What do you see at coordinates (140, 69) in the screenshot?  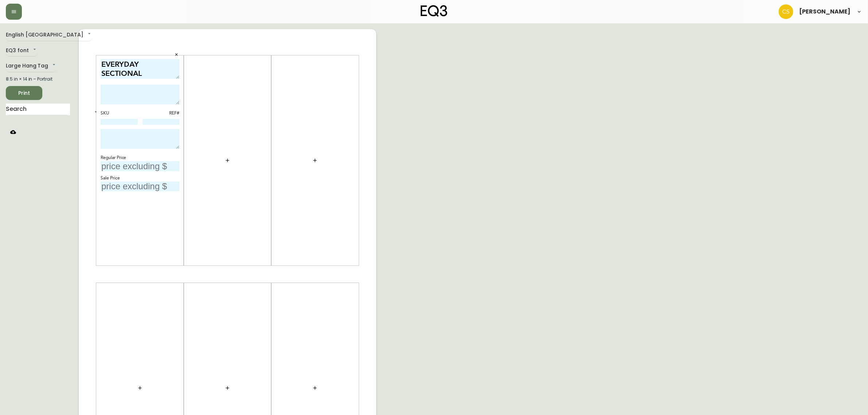 I see `textarea: EVERYDAY SECTIONAL` at bounding box center [140, 69].